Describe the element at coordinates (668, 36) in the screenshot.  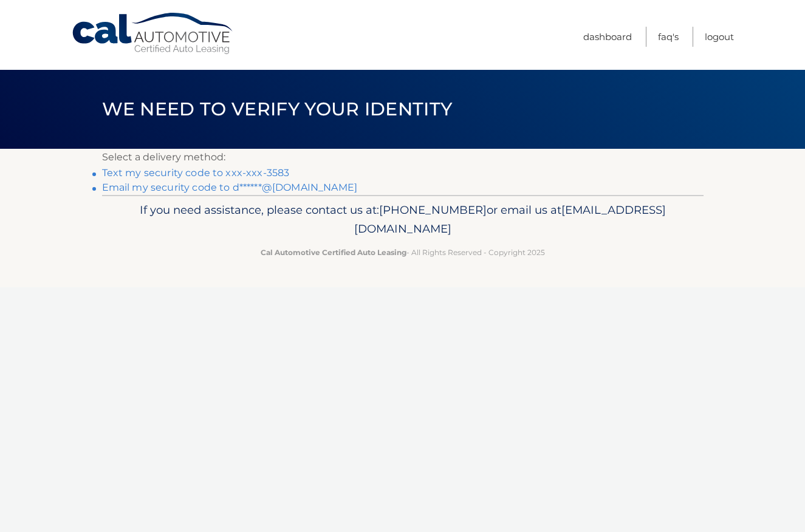
I see `a: FAQ's` at that location.